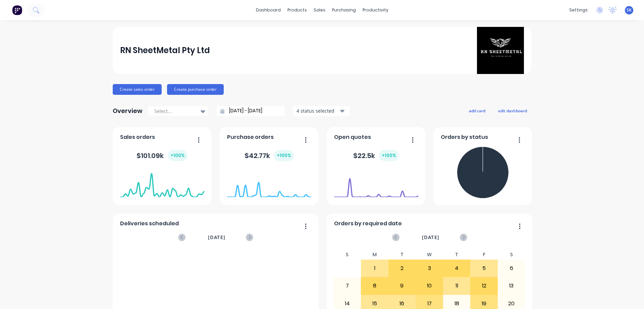  What do you see at coordinates (375, 255) in the screenshot?
I see `div: M` at bounding box center [375, 255].